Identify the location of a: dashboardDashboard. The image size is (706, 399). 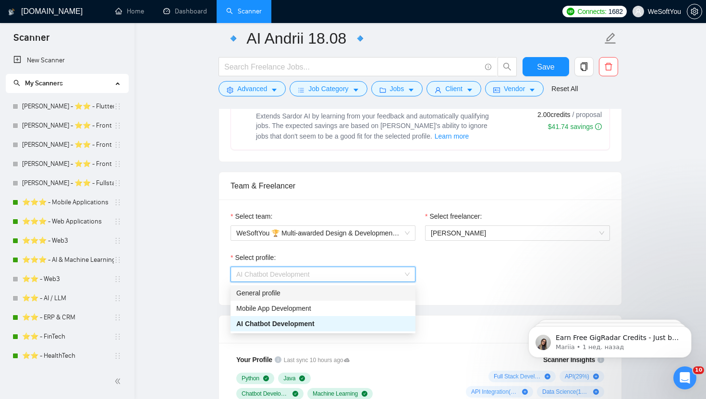
(185, 11).